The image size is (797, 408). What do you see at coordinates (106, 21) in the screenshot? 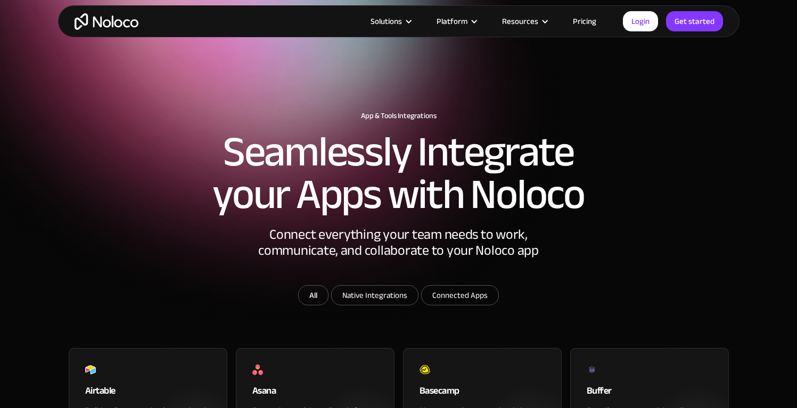
I see `a: home` at bounding box center [106, 21].